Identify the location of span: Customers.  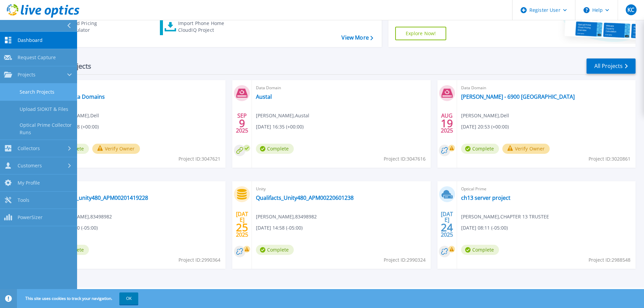
(30, 165).